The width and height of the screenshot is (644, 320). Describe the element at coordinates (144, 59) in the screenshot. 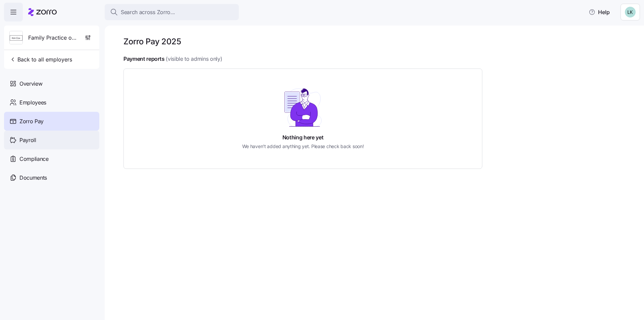

I see `h4: Payment reports` at that location.